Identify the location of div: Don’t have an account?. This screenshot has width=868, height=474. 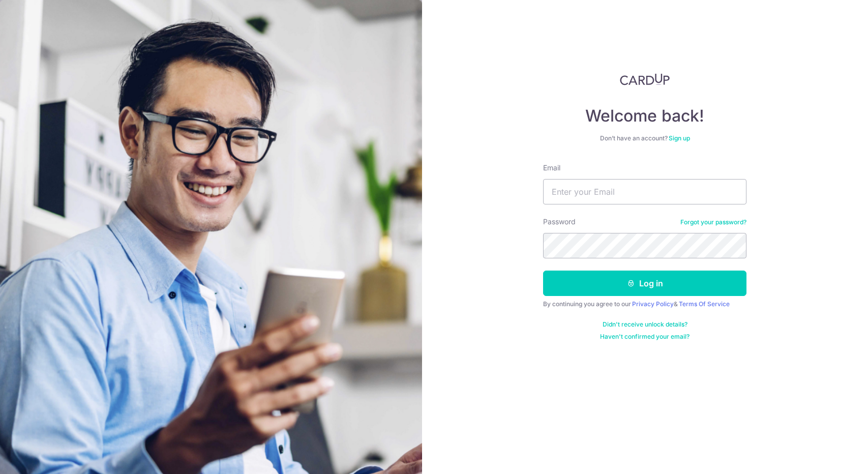
(645, 138).